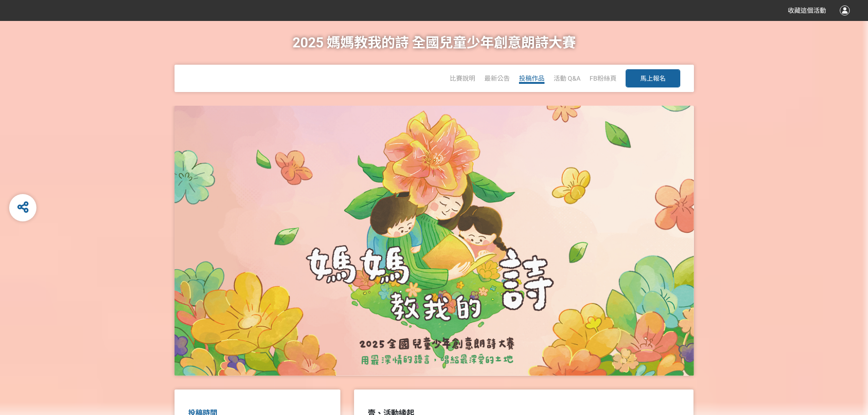  What do you see at coordinates (462, 78) in the screenshot?
I see `span: 比賽說明` at bounding box center [462, 78].